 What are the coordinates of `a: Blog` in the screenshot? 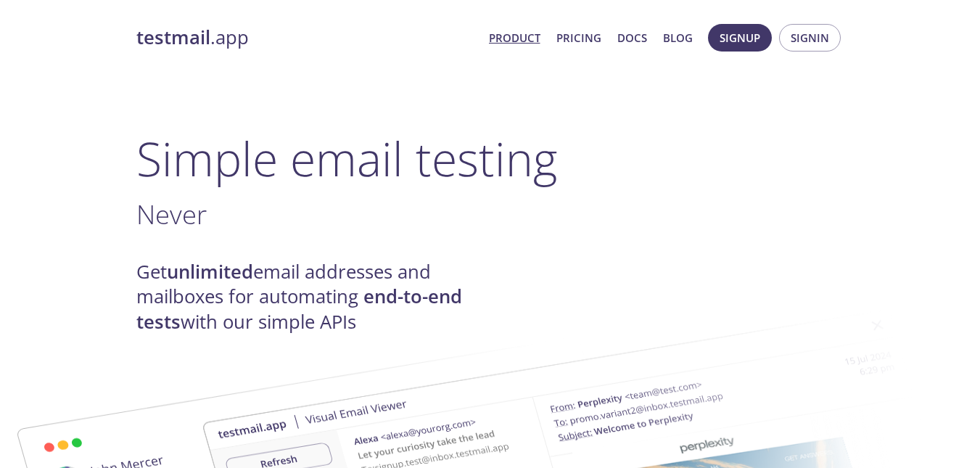 It's located at (678, 38).